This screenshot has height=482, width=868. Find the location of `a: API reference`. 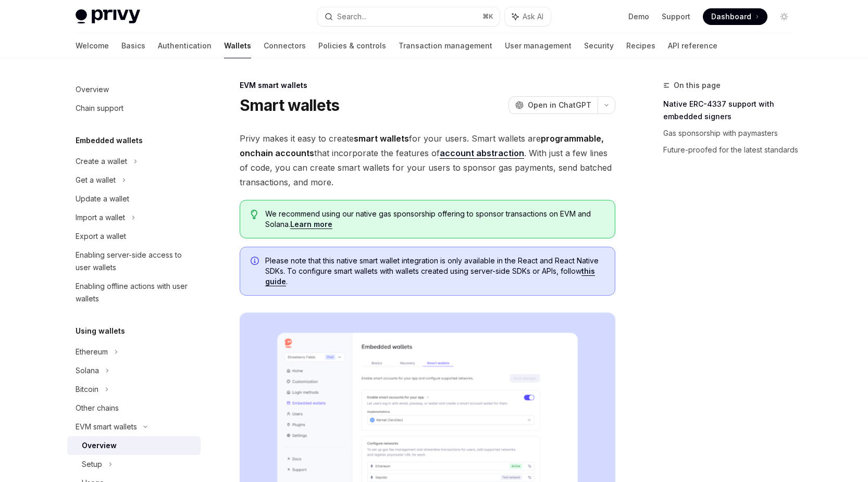

a: API reference is located at coordinates (692, 46).